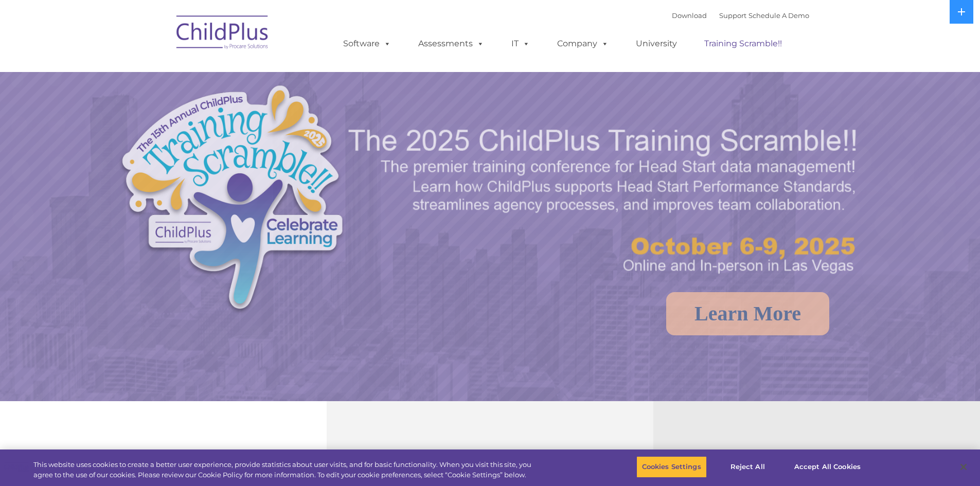 The image size is (980, 486). What do you see at coordinates (451, 44) in the screenshot?
I see `a: Assessments` at bounding box center [451, 44].